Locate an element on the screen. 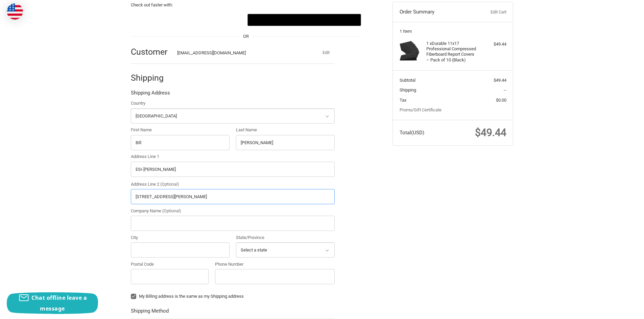 This screenshot has width=644, height=319. label: City is located at coordinates (180, 238).